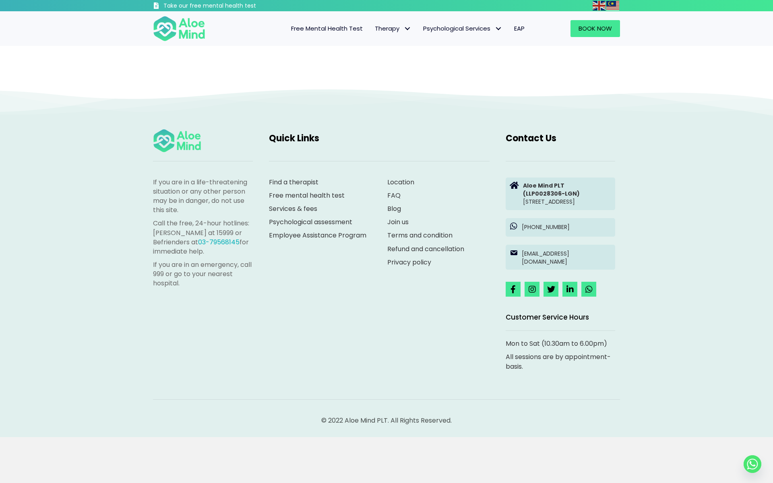  What do you see at coordinates (219, 242) in the screenshot?
I see `a: 03-79568145` at bounding box center [219, 242].